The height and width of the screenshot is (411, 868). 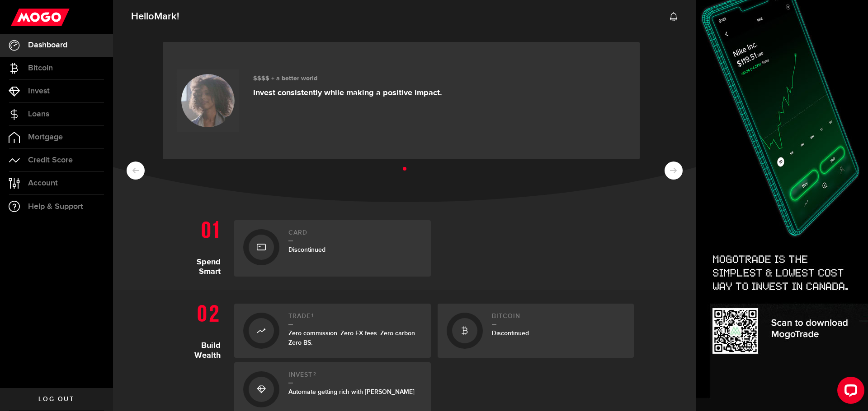 What do you see at coordinates (401, 101) in the screenshot?
I see `a: $$$$ + a better world Invest consistently while making a positive impact.` at bounding box center [401, 101].